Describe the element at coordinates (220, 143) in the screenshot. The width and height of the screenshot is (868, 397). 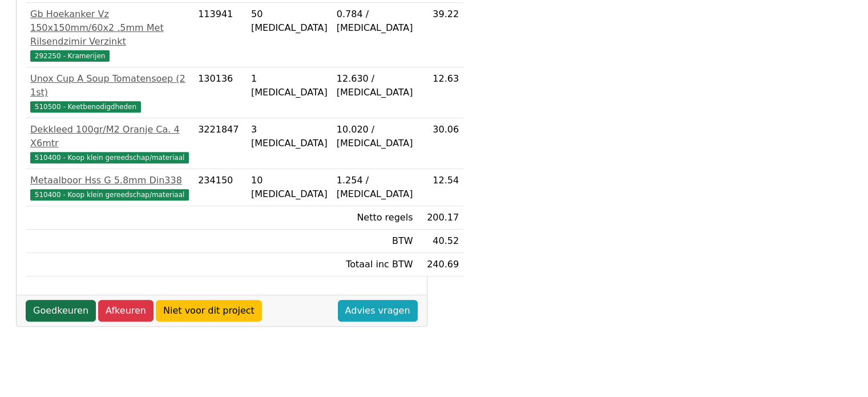
I see `td: 3221847` at that location.